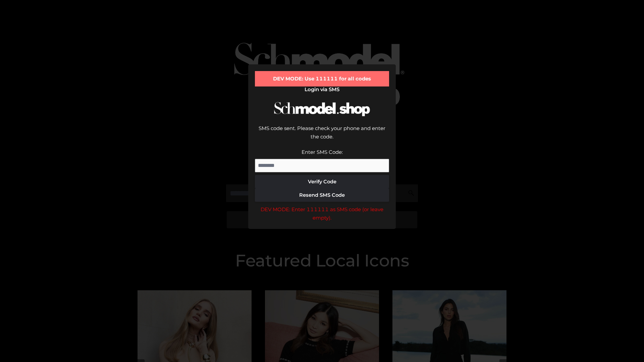 Image resolution: width=644 pixels, height=362 pixels. Describe the element at coordinates (322, 182) in the screenshot. I see `button: Verify Code` at that location.